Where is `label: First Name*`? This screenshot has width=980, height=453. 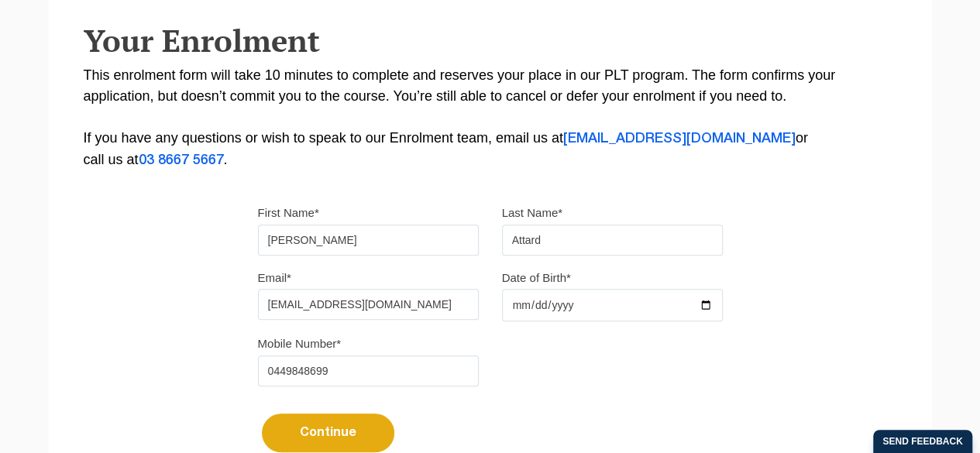 label: First Name* is located at coordinates (288, 213).